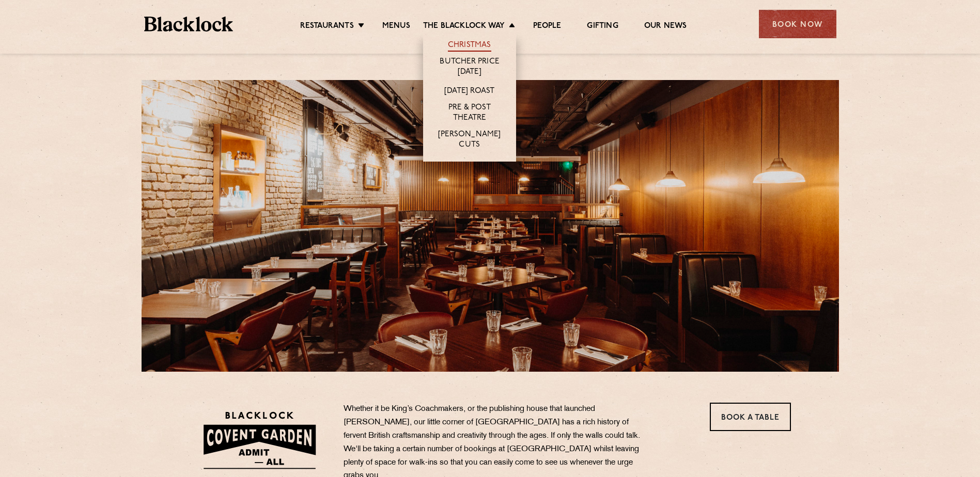 The width and height of the screenshot is (980, 477). Describe the element at coordinates (188, 24) in the screenshot. I see `img: BL_Textured_Logo-footer-cropped.svg` at that location.